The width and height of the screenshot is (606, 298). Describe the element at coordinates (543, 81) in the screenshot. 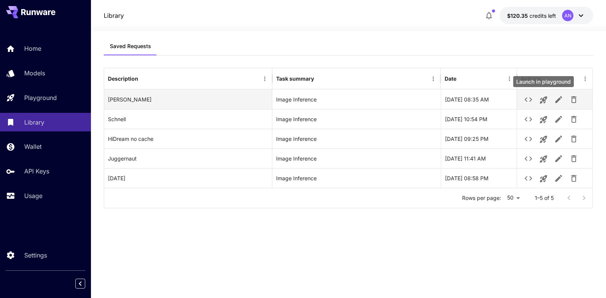

I see `div: Launch in playground` at that location.